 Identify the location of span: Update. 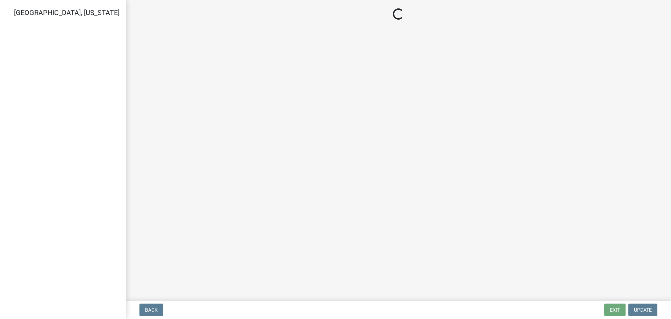
(643, 310).